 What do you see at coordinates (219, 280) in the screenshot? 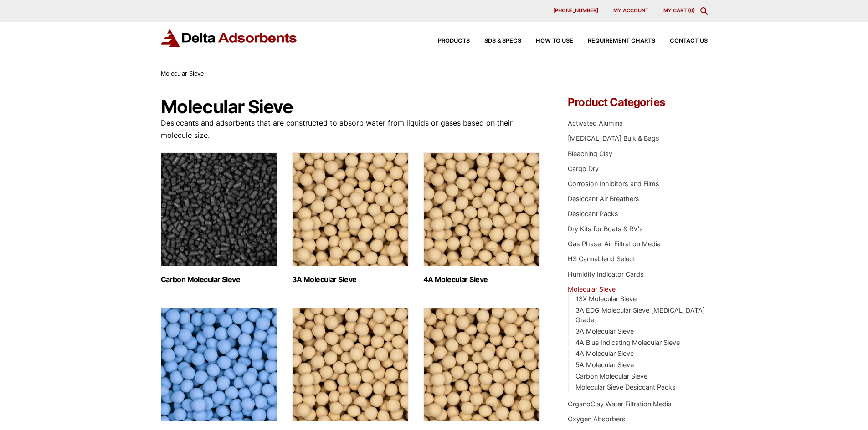
I see `h2: Carbon Molecular Sieve` at bounding box center [219, 280].